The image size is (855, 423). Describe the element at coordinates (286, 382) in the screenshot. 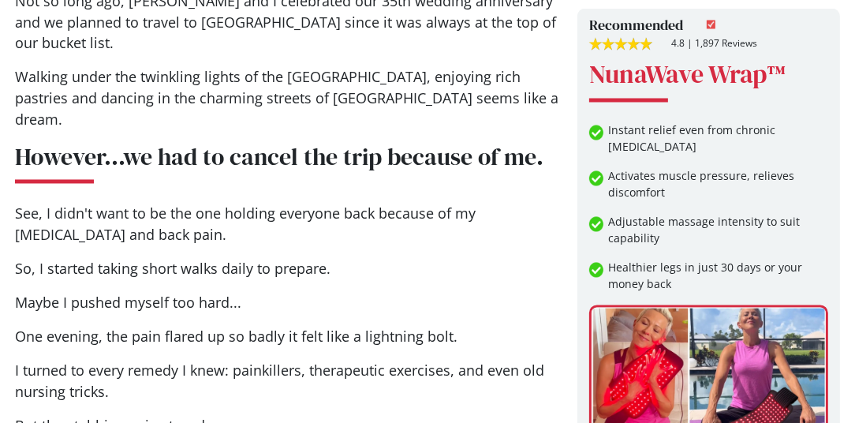

I see `p: I turned to every remedy I knew: painkillers, therapeutic exercises, and even old nursing tricks.` at that location.